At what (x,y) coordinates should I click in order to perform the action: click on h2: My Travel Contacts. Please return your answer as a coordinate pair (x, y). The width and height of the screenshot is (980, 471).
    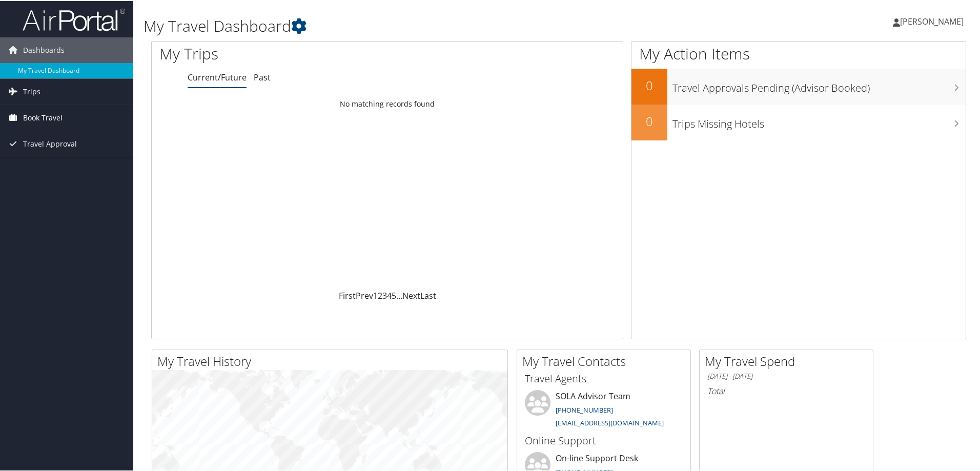
    Looking at the image, I should click on (607, 360).